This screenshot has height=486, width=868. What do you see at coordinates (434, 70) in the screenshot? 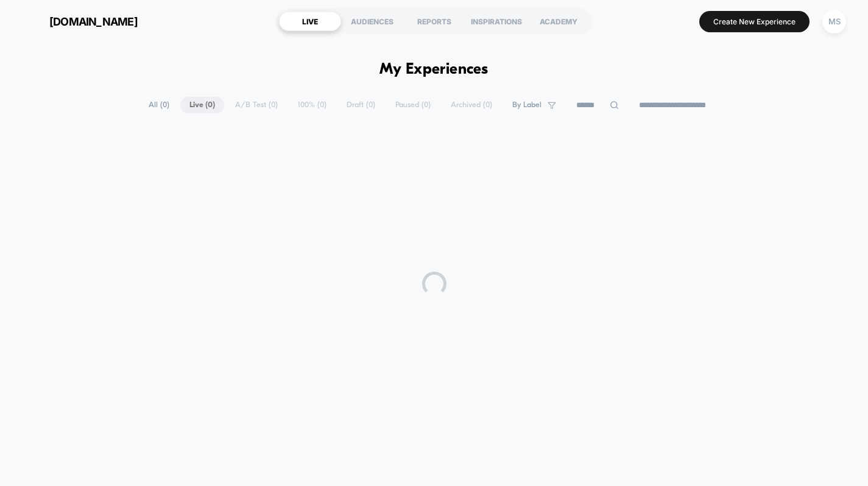
I see `h1: My Experiences` at bounding box center [434, 70].